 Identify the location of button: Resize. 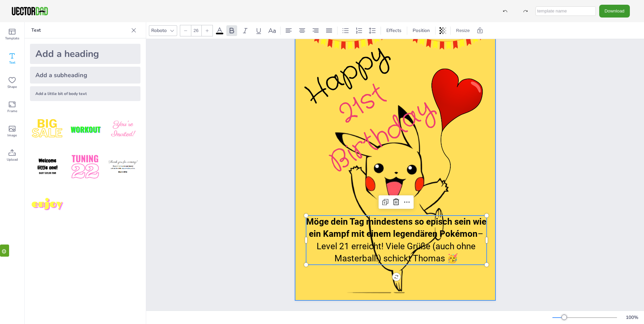
(463, 31).